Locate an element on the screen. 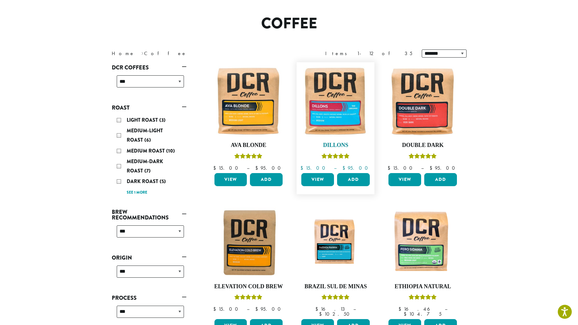 This screenshot has width=578, height=325. a: Origin is located at coordinates (149, 258).